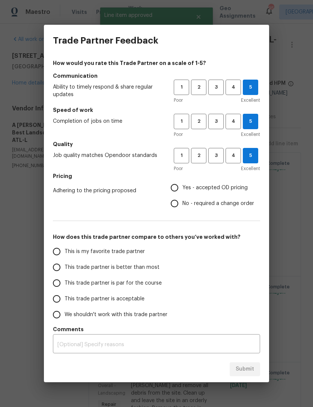 This screenshot has width=313, height=407. I want to click on h5: Quality, so click(156, 144).